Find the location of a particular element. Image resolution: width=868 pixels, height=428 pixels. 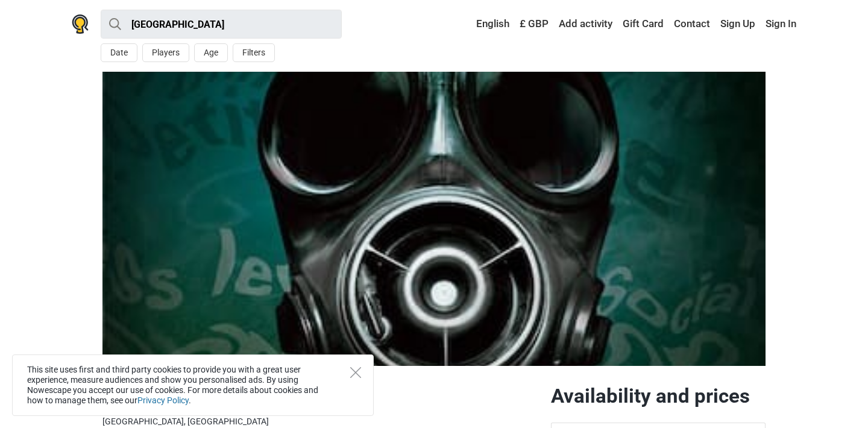

a: Biohazard Laboratory (Room 1) photo 1 is located at coordinates (434, 219).